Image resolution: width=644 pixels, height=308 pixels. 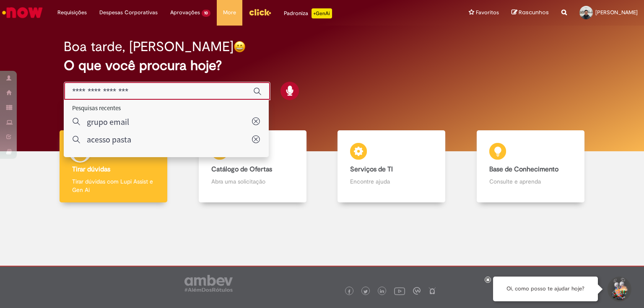 What do you see at coordinates (545, 288) in the screenshot?
I see `div: Oi, como posso te ajudar hoje?` at bounding box center [545, 288].